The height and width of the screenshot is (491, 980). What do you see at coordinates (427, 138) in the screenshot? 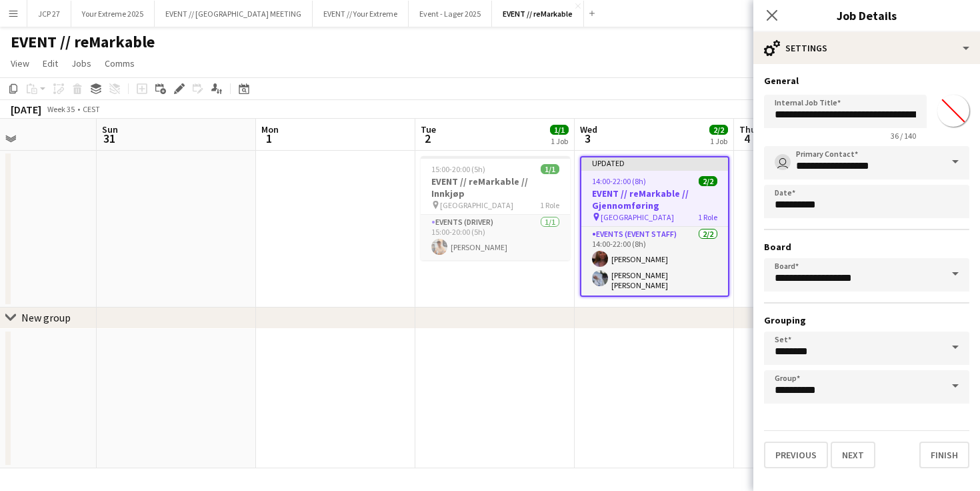
I see `span: 2` at bounding box center [427, 138].